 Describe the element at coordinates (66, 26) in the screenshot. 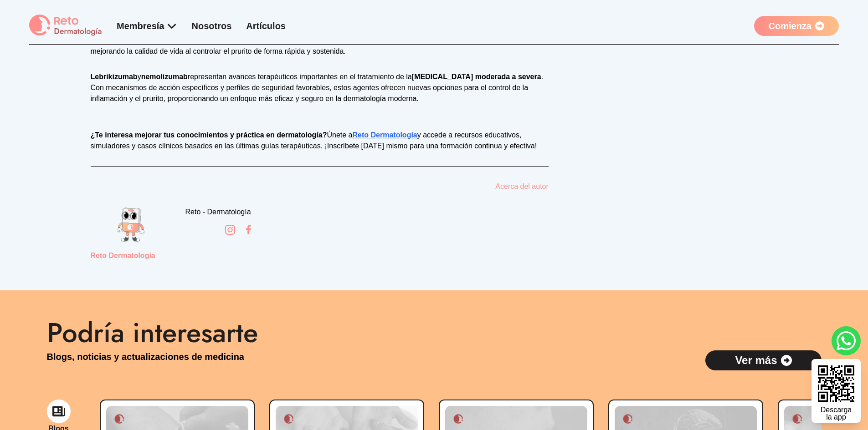

I see `img: logo Reto dermatología` at that location.